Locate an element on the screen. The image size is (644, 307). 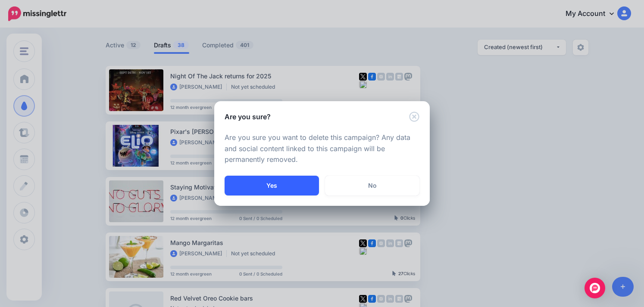
button: Close is located at coordinates (414, 117).